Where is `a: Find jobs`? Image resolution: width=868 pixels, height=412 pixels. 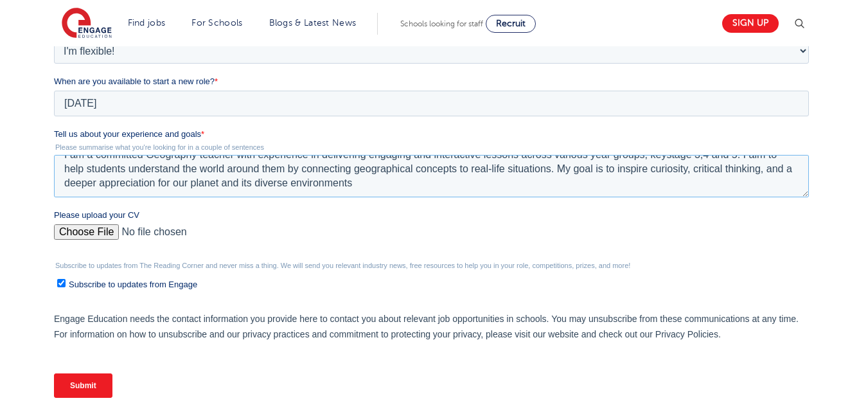 a: Find jobs is located at coordinates (146, 22).